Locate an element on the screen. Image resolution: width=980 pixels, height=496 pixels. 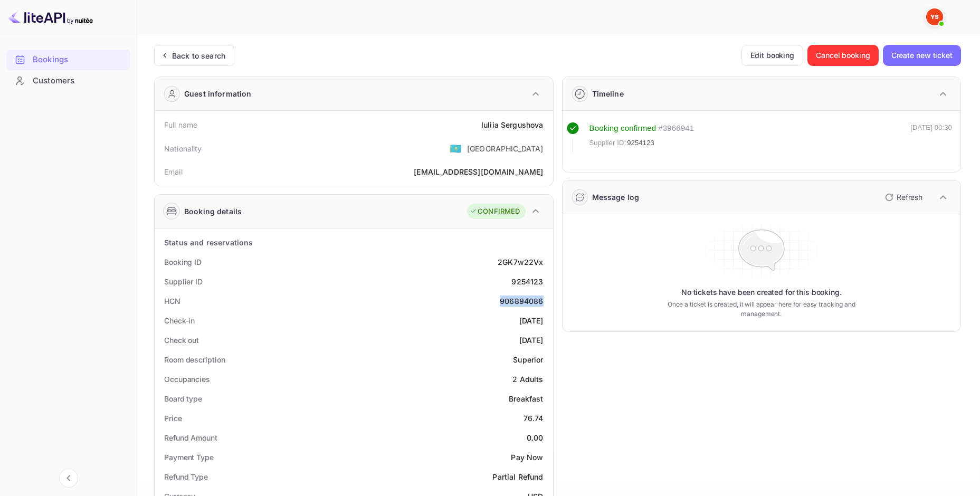
div: CONFIRMED is located at coordinates (495, 212).